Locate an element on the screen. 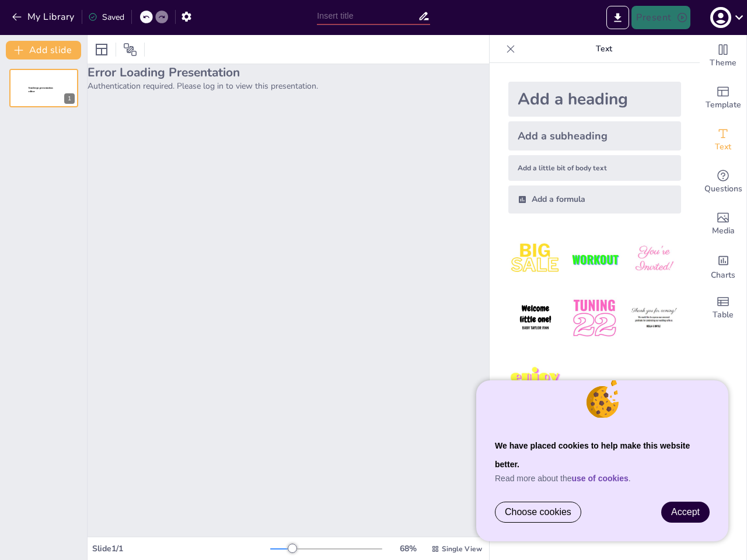 This screenshot has width=747, height=560. span: Table is located at coordinates (723, 315).